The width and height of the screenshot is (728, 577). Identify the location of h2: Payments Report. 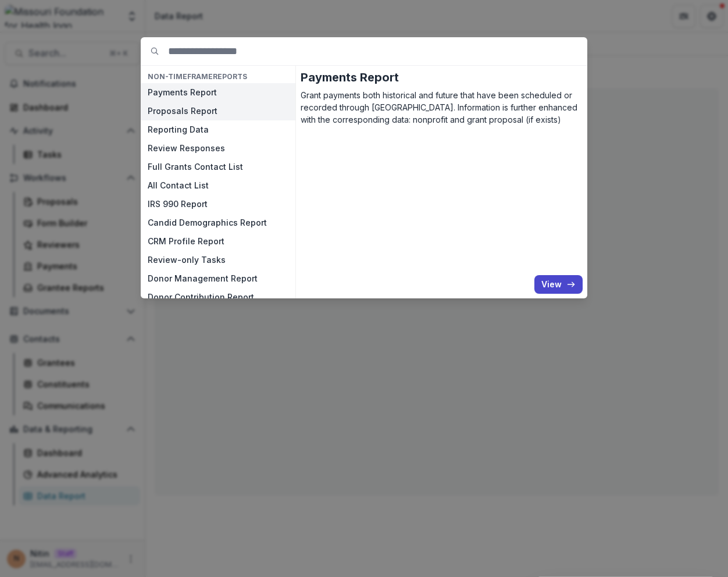
(441, 77).